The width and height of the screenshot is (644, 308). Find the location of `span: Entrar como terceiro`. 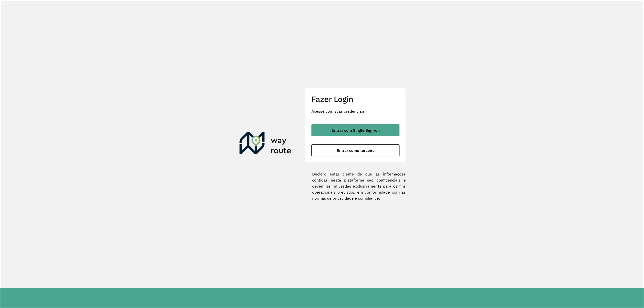

span: Entrar como terceiro is located at coordinates (355, 150).